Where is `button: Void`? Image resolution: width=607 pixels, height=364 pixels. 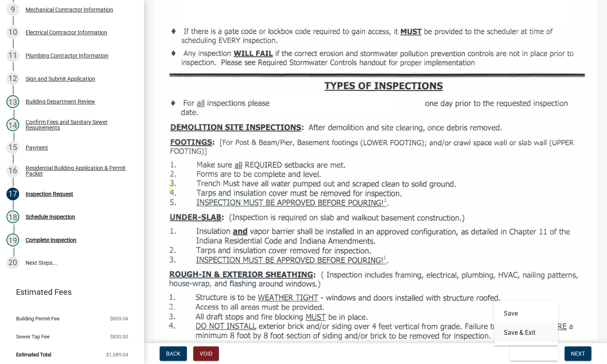
button: Void is located at coordinates (206, 354).